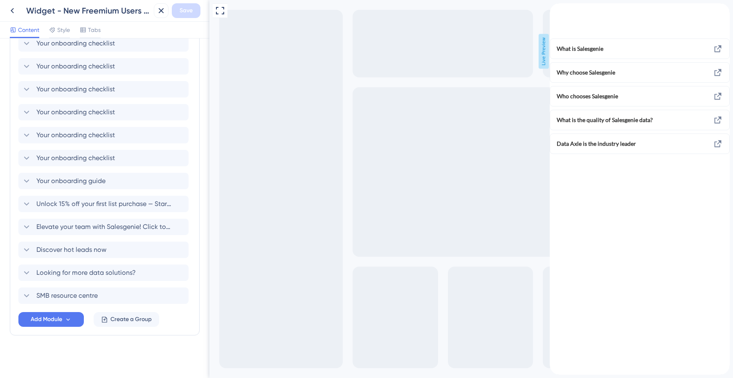 This screenshot has width=733, height=378. I want to click on div: Looking for more data solutions?, so click(105, 272).